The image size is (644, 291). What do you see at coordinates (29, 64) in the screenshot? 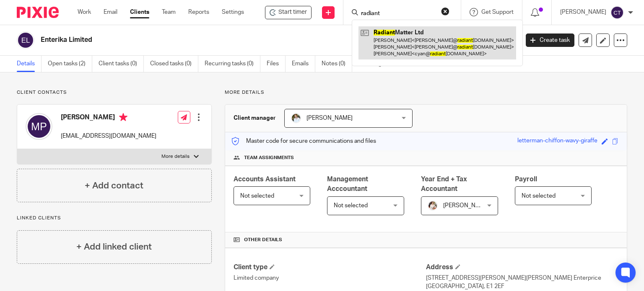
I see `a: Details` at bounding box center [29, 64].